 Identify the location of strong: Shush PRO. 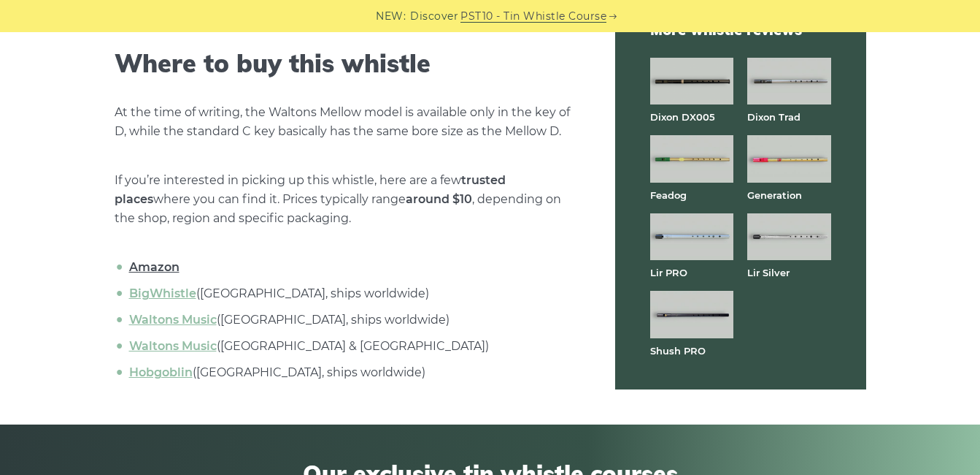
(678, 351).